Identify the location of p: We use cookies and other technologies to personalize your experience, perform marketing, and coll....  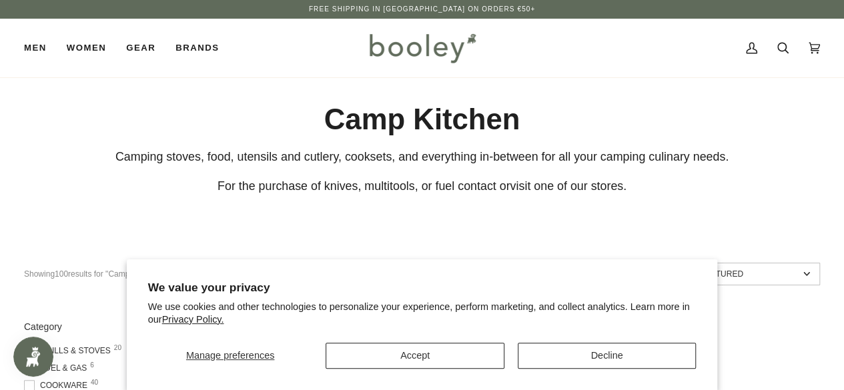
(422, 314).